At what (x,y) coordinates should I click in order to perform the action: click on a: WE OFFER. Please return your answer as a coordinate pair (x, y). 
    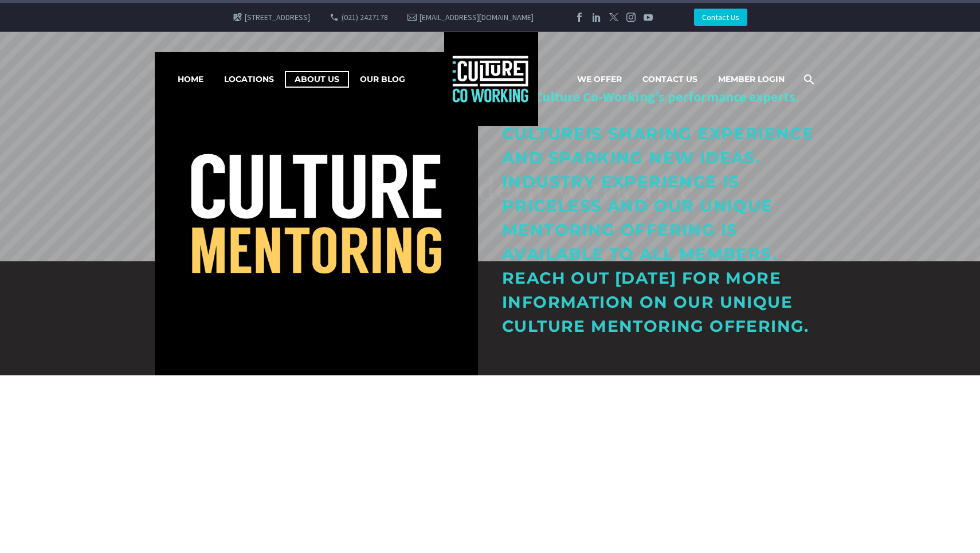
    Looking at the image, I should click on (600, 79).